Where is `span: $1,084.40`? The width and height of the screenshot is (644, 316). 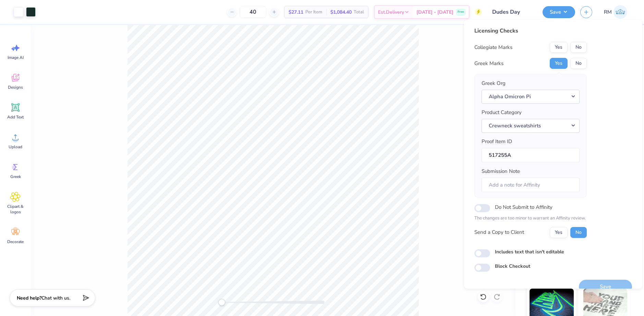 span: $1,084.40 is located at coordinates (341, 12).